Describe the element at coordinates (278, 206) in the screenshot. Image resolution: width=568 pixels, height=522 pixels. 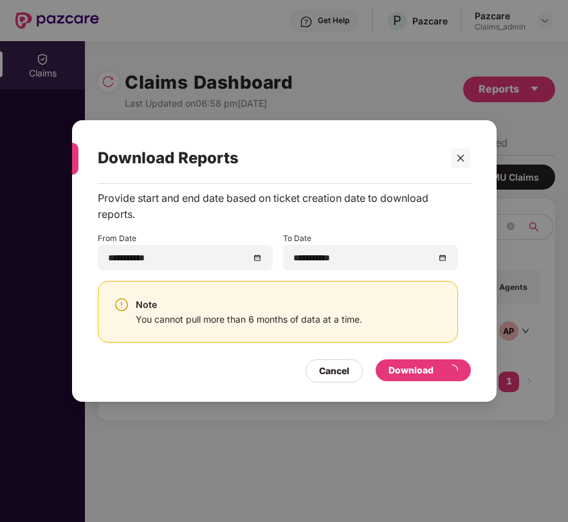
I see `div: Provide start and end date based on ticket creation date to download reports.` at that location.